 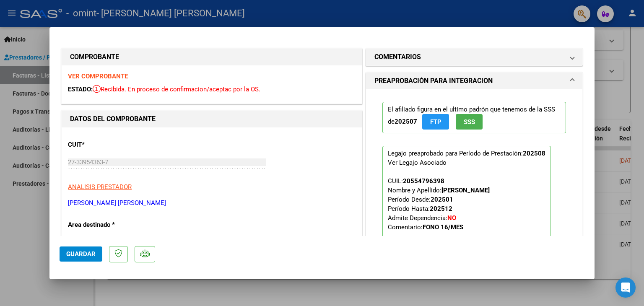 What do you see at coordinates (443, 227) in the screenshot?
I see `strong: FONO 16/MES` at bounding box center [443, 227].